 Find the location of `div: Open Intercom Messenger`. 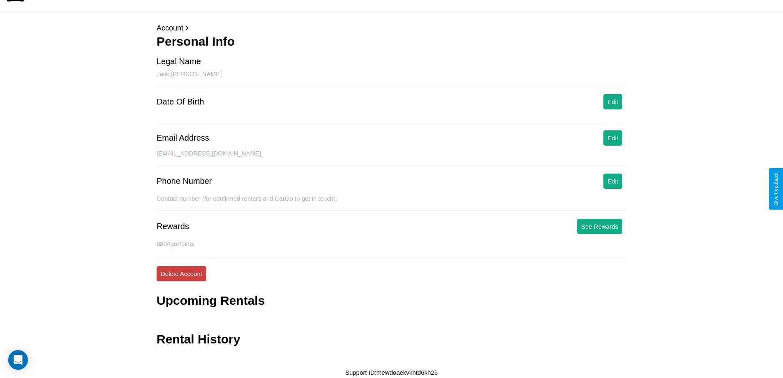

div: Open Intercom Messenger is located at coordinates (18, 359).